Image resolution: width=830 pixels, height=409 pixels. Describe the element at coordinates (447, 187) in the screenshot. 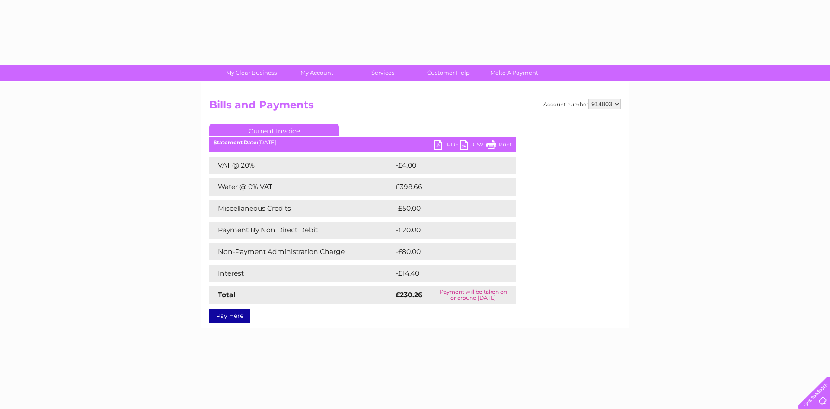

I see `td: £398.66` at that location.